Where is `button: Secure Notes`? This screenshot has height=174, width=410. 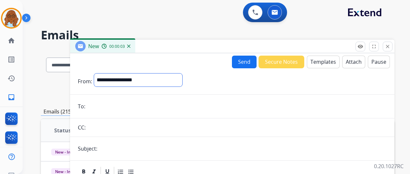 button: Secure Notes is located at coordinates (281, 62).